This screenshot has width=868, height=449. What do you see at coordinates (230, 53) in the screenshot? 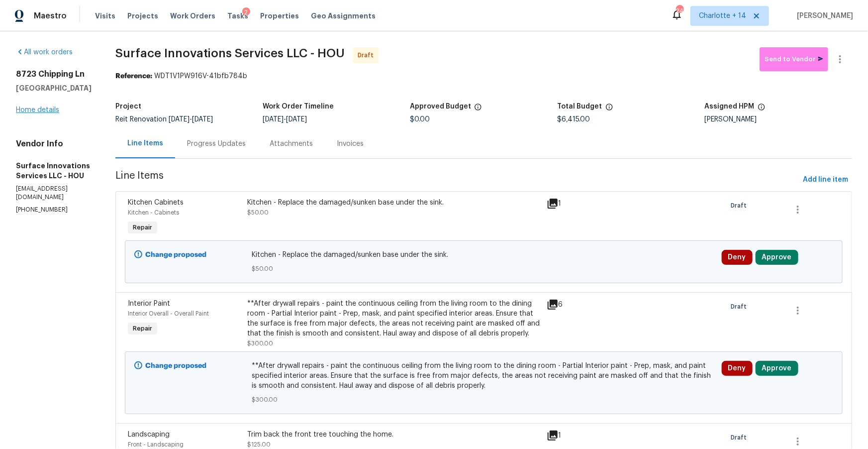
I see `span: Surface Innovations Services LLC - HOU` at bounding box center [230, 53].